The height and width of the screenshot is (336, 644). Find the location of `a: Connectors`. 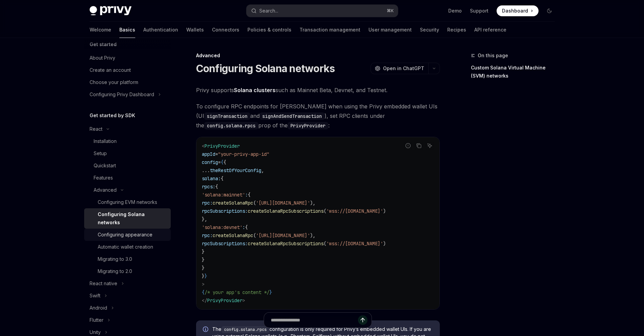

a: Connectors is located at coordinates (225, 30).